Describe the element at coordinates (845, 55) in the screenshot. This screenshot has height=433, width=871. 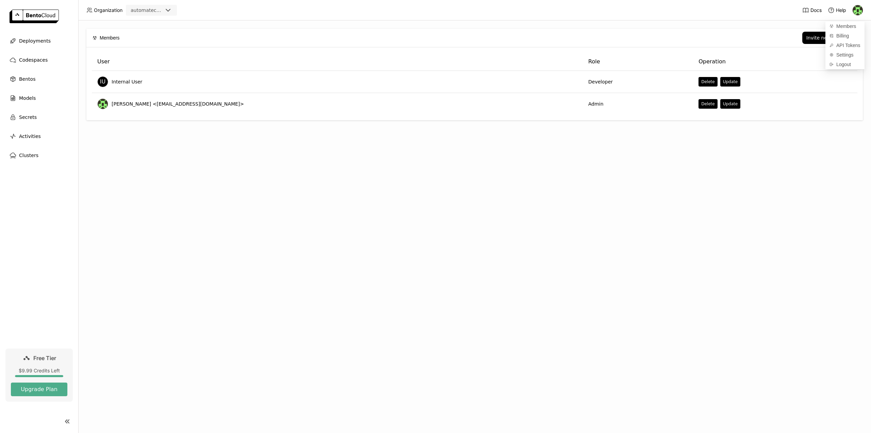
I see `a: Settings` at that location.